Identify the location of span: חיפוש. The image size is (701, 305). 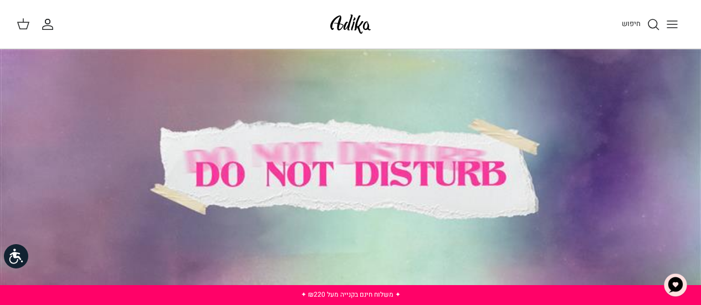
(631, 23).